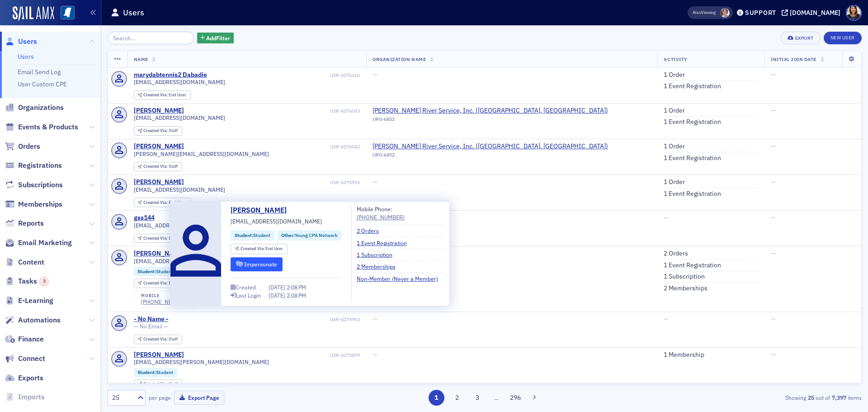 The image size is (868, 412). I want to click on a: - No Name -, so click(151, 320).